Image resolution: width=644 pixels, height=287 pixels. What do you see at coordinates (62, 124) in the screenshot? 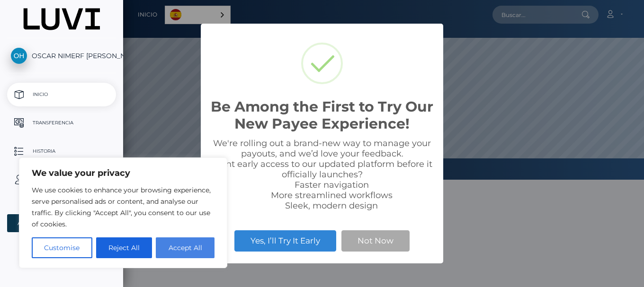
I see `p: Transferencia` at bounding box center [62, 124].